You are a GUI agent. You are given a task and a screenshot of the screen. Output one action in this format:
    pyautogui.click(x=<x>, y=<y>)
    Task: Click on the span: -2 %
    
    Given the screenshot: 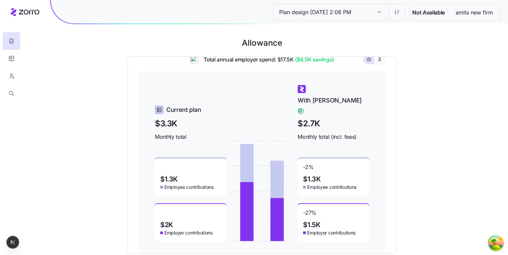 What is the action you would take?
    pyautogui.click(x=308, y=169)
    